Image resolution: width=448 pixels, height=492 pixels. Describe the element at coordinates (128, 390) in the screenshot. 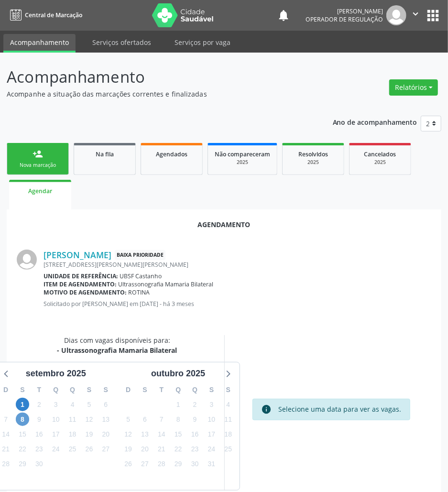

I see `div: D` at that location.